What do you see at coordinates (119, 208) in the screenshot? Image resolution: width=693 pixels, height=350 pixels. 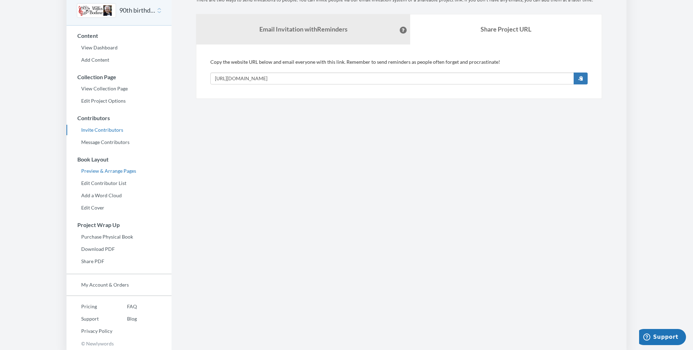 I see `a: Edit Cover` at bounding box center [119, 208].